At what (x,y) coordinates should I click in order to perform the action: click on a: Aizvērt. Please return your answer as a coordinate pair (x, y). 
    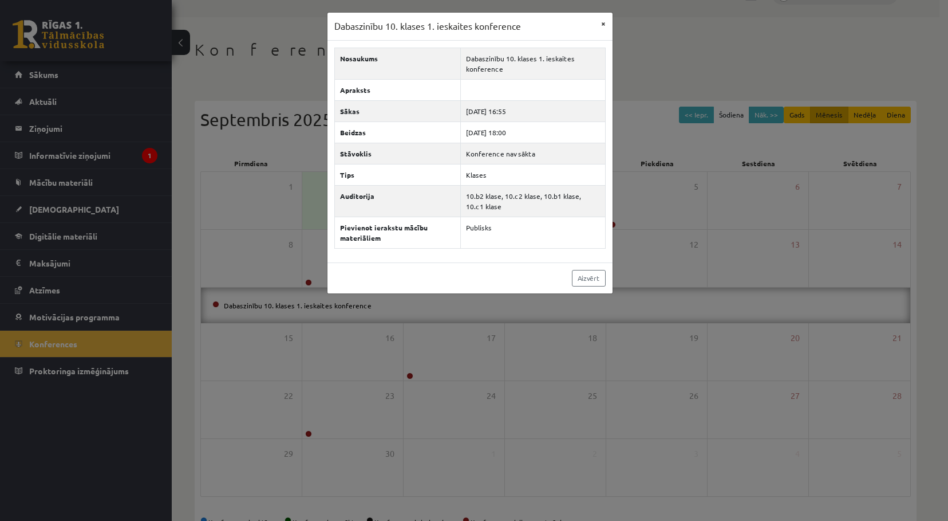
    Looking at the image, I should click on (589, 278).